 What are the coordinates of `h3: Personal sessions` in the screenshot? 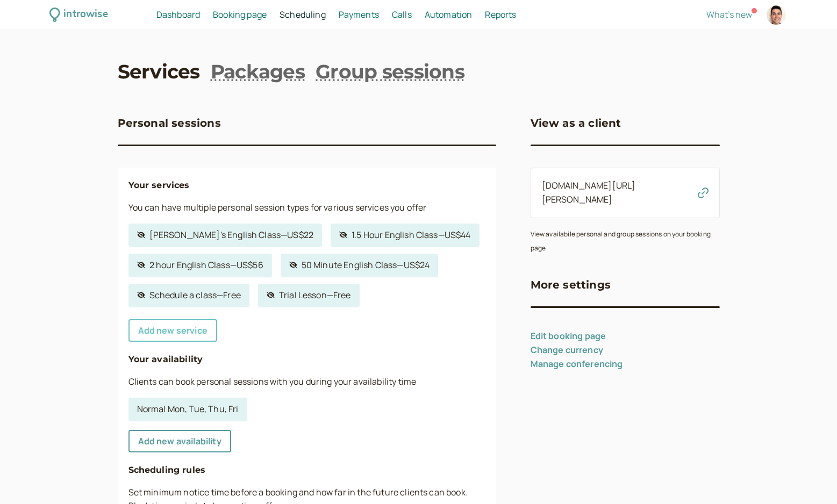 It's located at (169, 123).